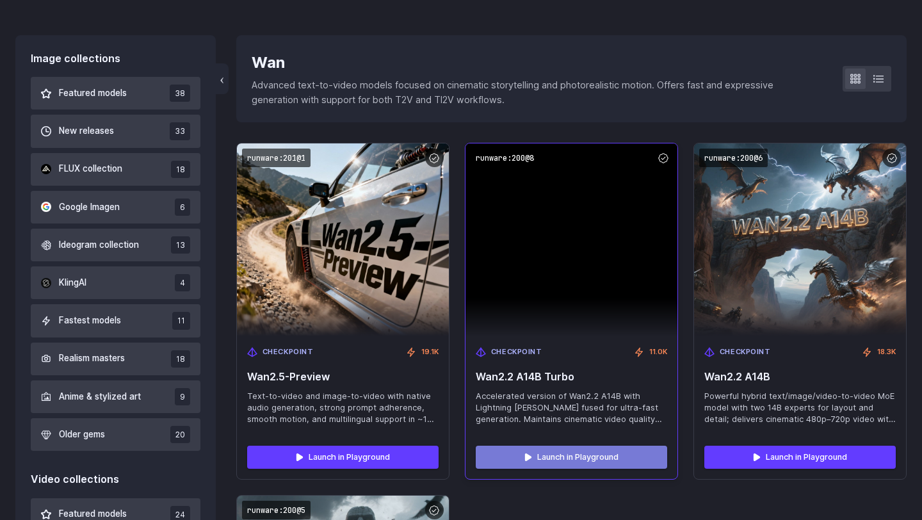 Image resolution: width=922 pixels, height=520 pixels. I want to click on span: 18.3K, so click(886, 352).